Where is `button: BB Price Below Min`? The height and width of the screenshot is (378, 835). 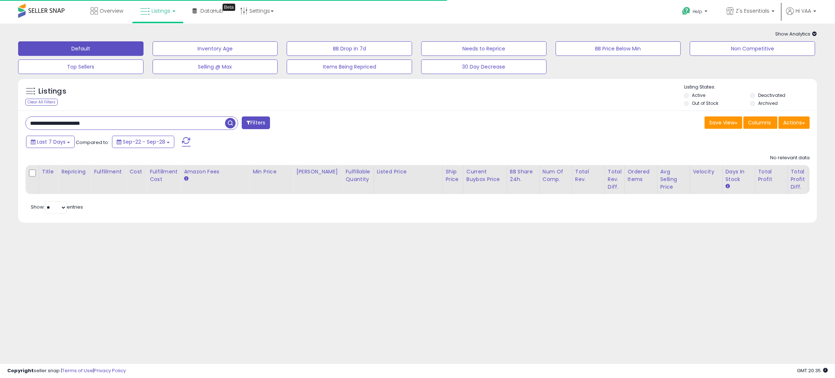 button: BB Price Below Min is located at coordinates (618, 49).